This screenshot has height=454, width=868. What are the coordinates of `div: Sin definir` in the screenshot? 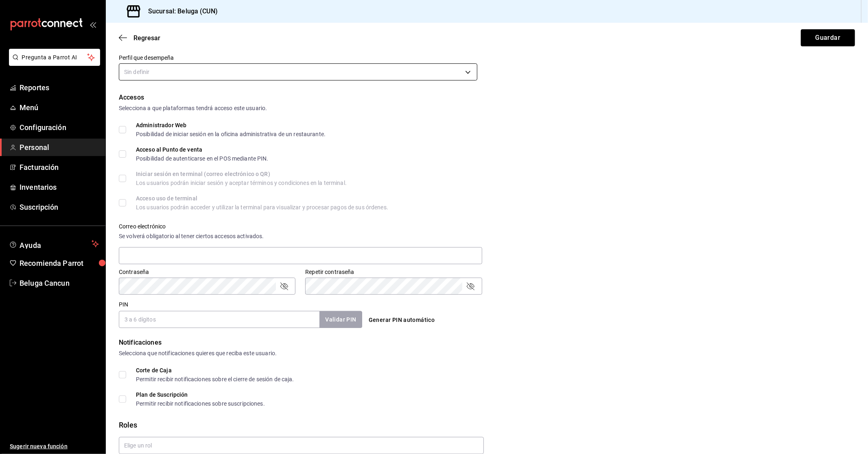 It's located at (298, 72).